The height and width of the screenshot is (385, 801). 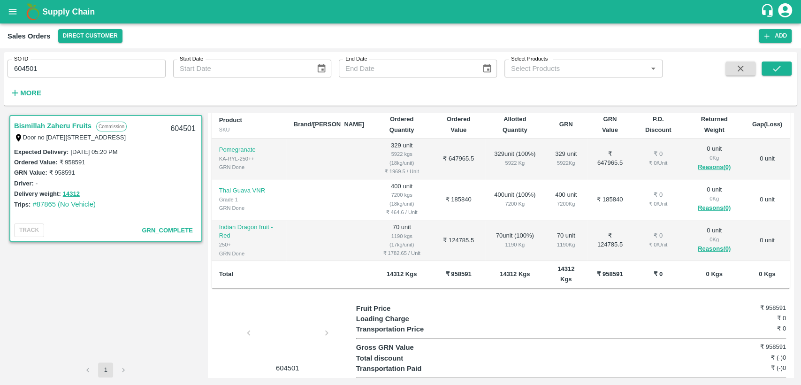 I want to click on b: ₹ 0, so click(x=658, y=274).